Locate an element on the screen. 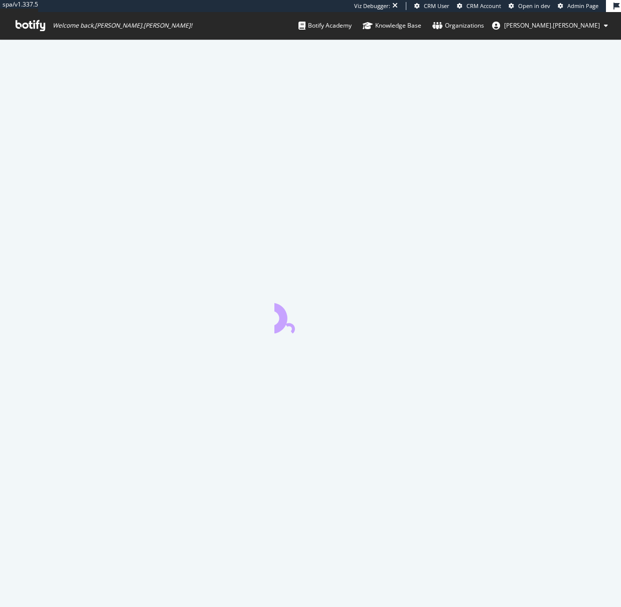 The width and height of the screenshot is (621, 607). div: Botify Academy is located at coordinates (325, 26).